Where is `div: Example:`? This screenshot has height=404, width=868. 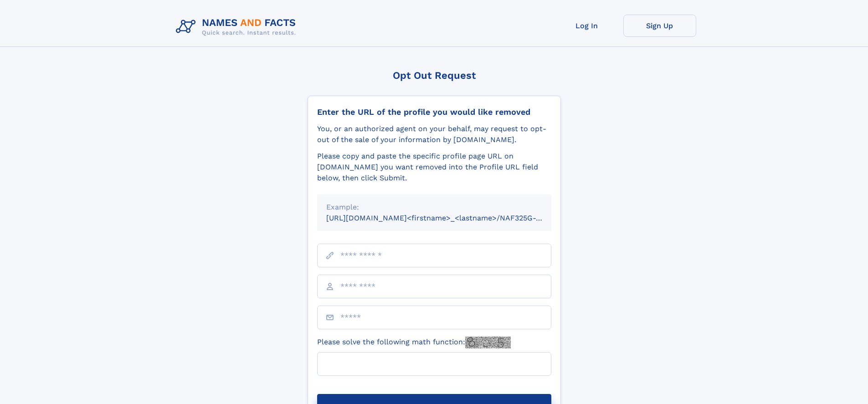 div: Example: is located at coordinates (434, 207).